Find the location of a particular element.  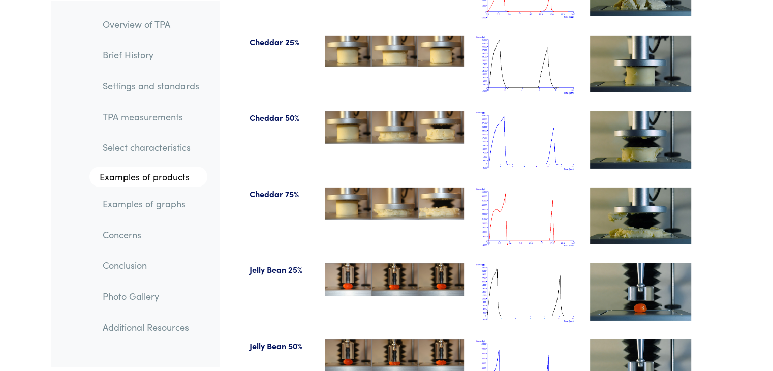

img: cheddar-25-123-tpa.jpg is located at coordinates (395, 51).